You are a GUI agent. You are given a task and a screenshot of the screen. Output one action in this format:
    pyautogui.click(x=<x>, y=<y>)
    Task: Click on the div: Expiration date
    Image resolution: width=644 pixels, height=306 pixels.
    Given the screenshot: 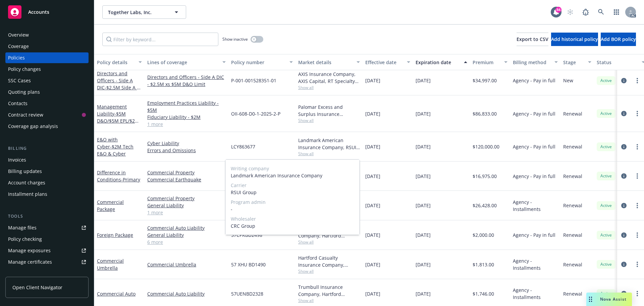 What is the action you would take?
    pyautogui.click(x=438, y=62)
    